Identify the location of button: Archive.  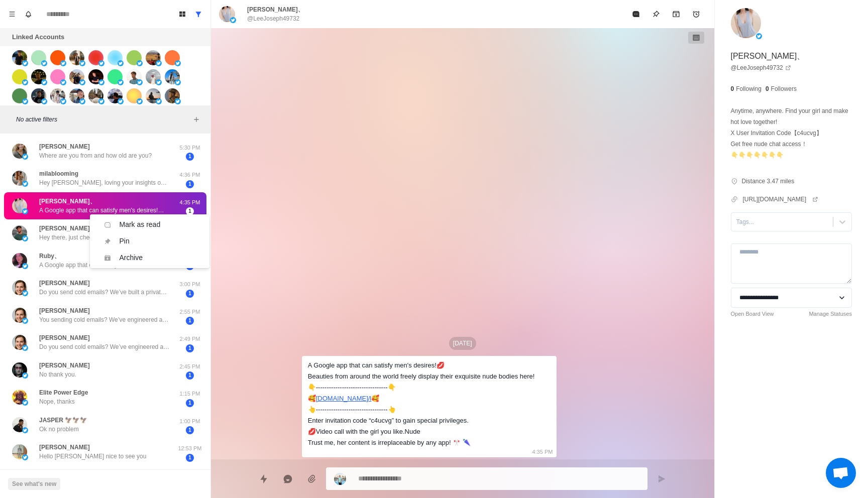
(676, 14).